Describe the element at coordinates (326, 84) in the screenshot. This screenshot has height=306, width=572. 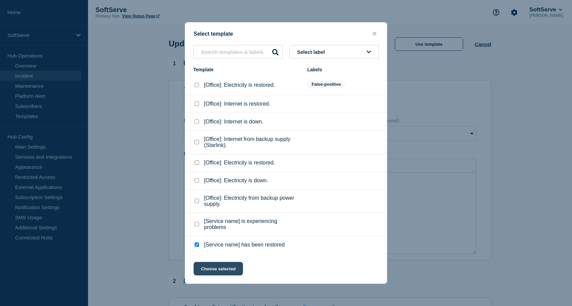
I see `span: False-positive` at that location.